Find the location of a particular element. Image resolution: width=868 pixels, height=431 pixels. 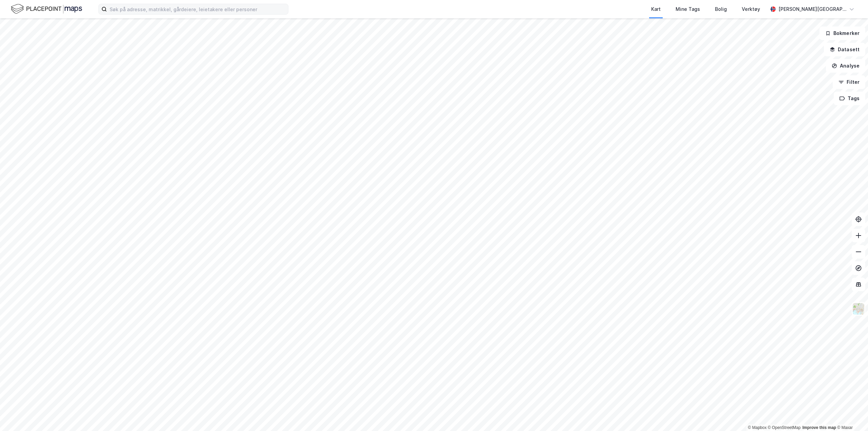

div: Bolig is located at coordinates (721, 9).